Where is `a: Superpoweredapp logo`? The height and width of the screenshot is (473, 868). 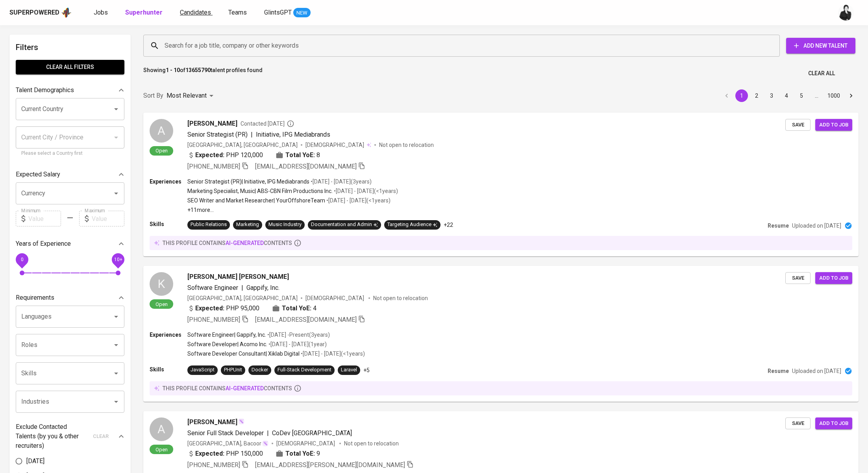
a: Superpoweredapp logo is located at coordinates (41, 12).